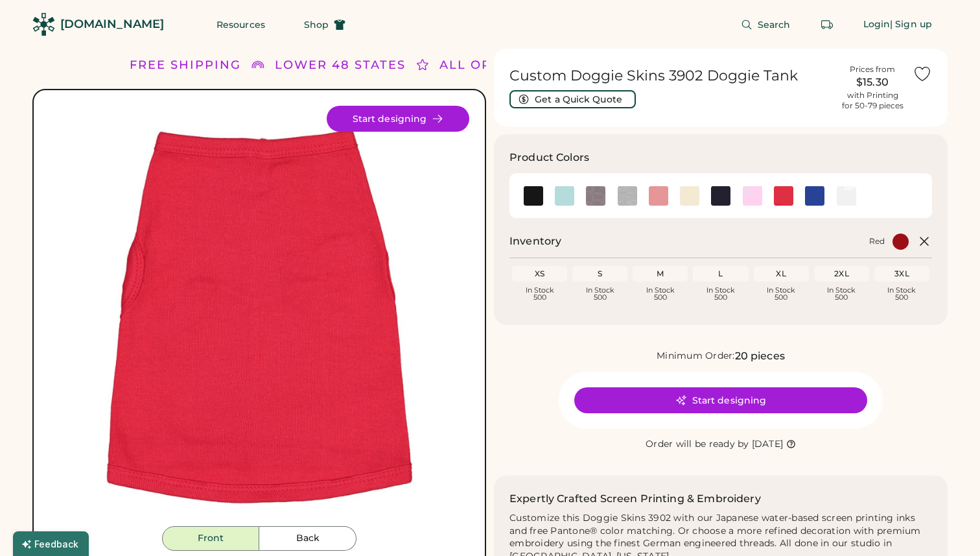 The image size is (980, 556). Describe the element at coordinates (911, 25) in the screenshot. I see `div: | Sign up` at that location.